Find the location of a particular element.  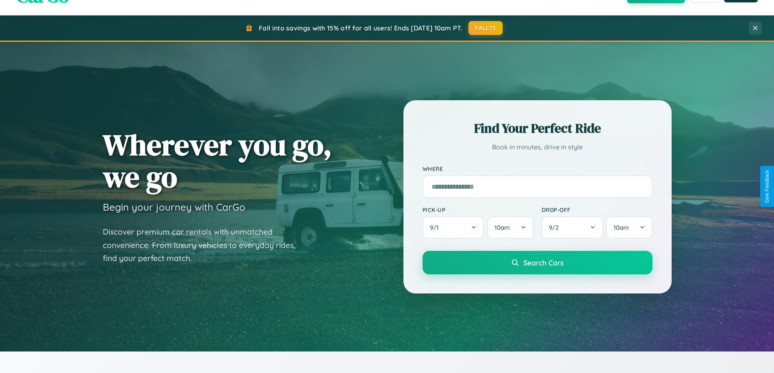

label: Drop-off is located at coordinates (597, 210).